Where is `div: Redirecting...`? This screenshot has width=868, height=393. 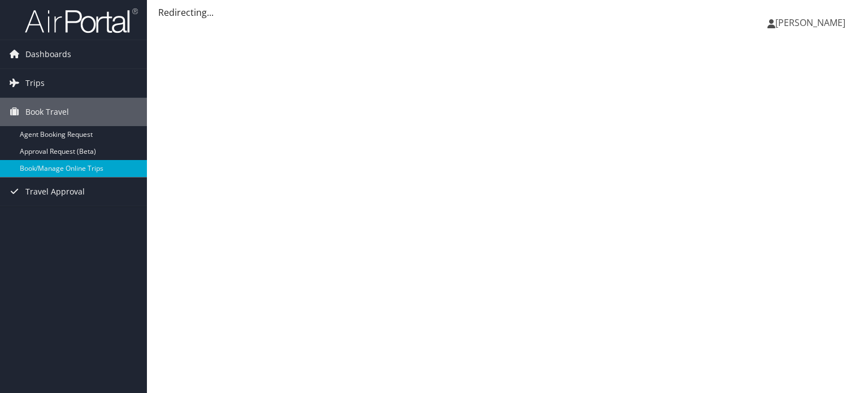 div: Redirecting... is located at coordinates (507, 13).